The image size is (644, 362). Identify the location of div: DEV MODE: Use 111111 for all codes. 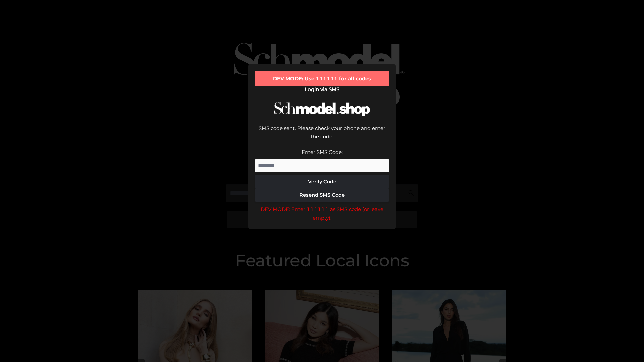
(322, 79).